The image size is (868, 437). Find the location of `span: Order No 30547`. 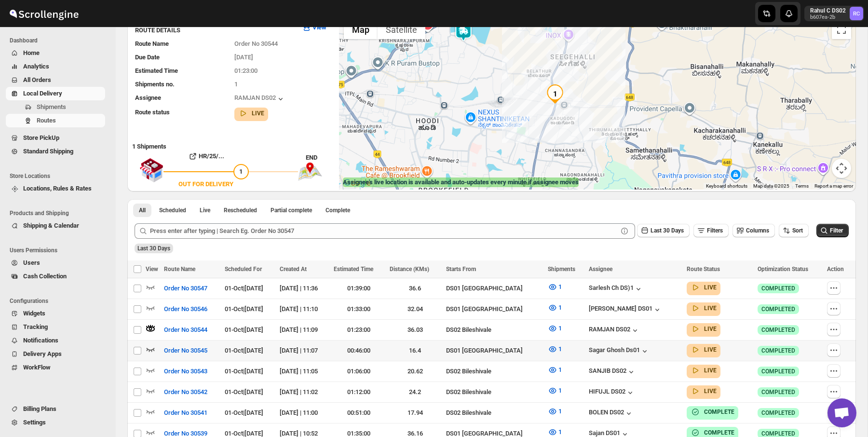

span: Order No 30547 is located at coordinates (186, 288).